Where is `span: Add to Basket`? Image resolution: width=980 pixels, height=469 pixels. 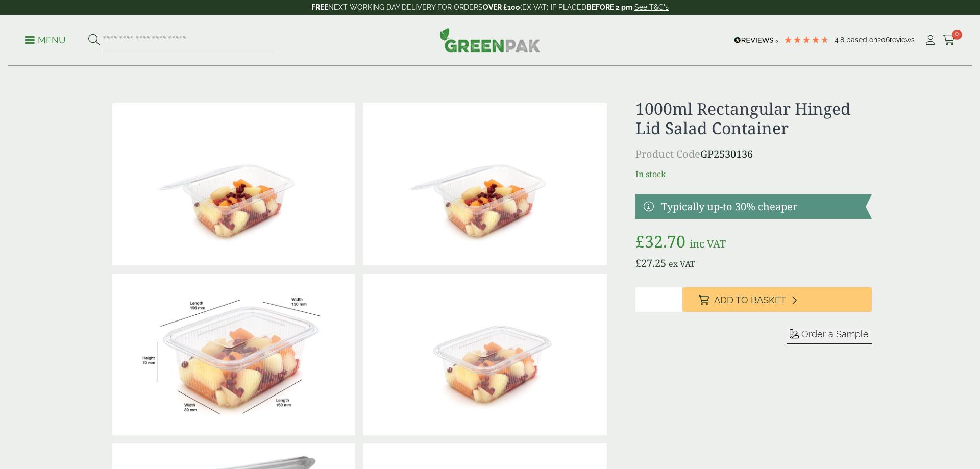 span: Add to Basket is located at coordinates (750, 300).